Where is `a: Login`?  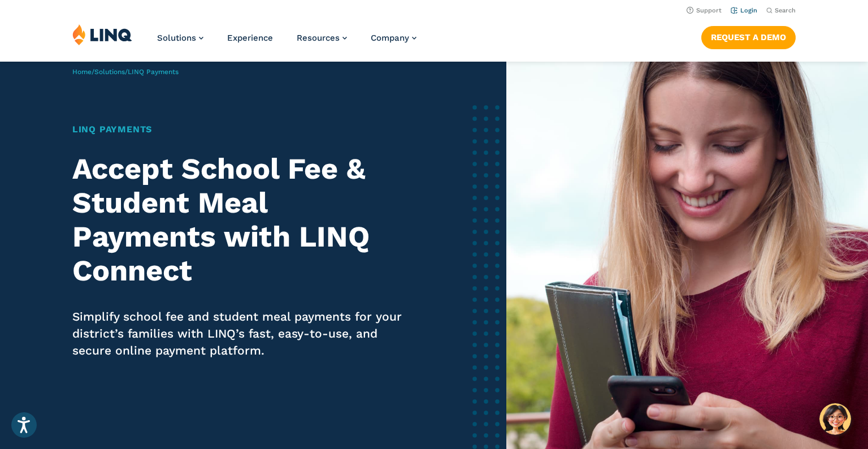 a: Login is located at coordinates (744, 10).